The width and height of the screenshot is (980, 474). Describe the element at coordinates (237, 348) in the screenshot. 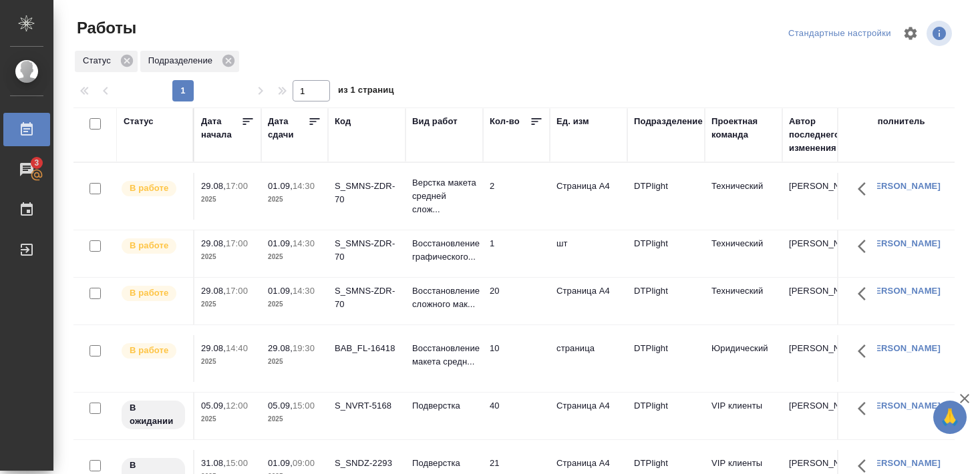

I see `p: 14:40` at that location.